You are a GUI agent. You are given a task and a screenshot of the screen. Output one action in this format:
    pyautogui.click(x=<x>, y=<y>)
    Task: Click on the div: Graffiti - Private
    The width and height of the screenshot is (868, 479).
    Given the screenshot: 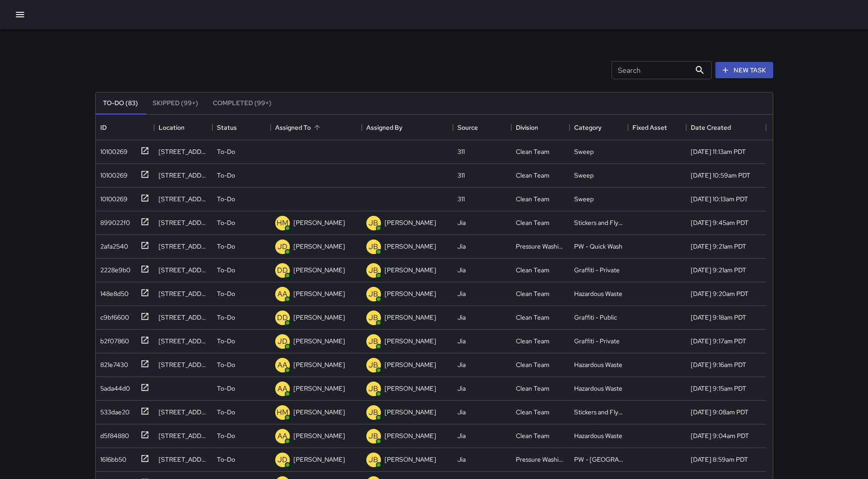 What is the action you would take?
    pyautogui.click(x=597, y=341)
    